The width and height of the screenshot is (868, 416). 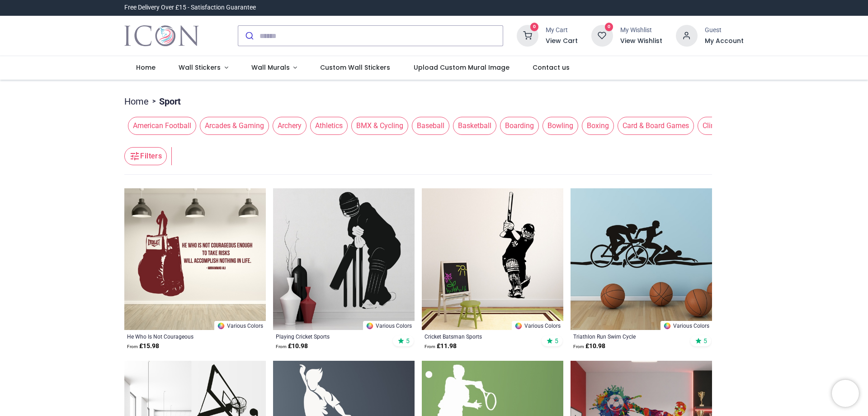 I want to click on a: Logo of Icon Wall Stickers, so click(x=161, y=36).